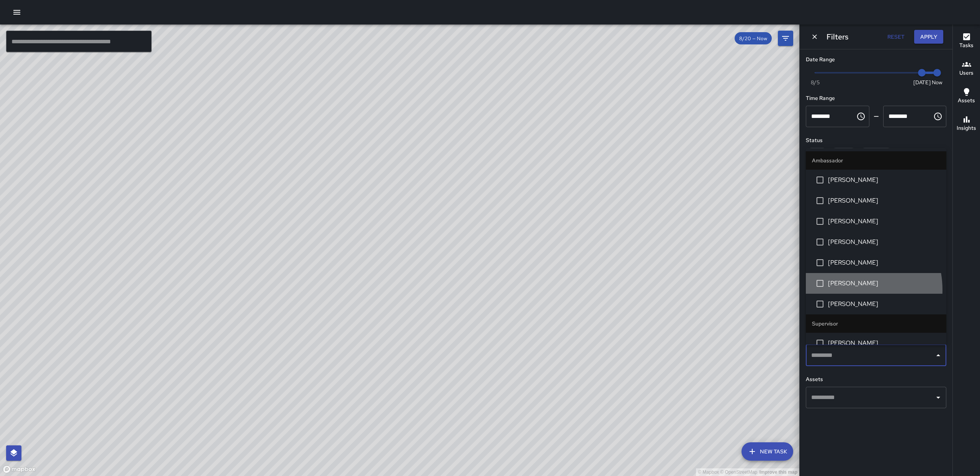 Image resolution: width=980 pixels, height=476 pixels. I want to click on span: 8/5, so click(815, 82).